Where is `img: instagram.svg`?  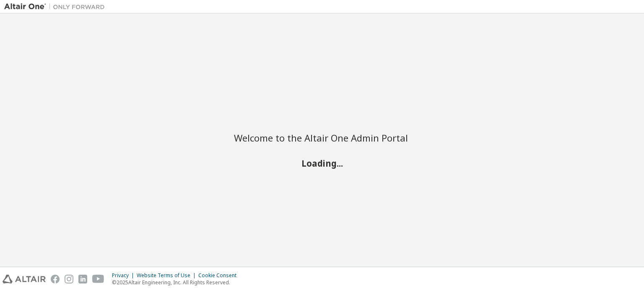 img: instagram.svg is located at coordinates (69, 279).